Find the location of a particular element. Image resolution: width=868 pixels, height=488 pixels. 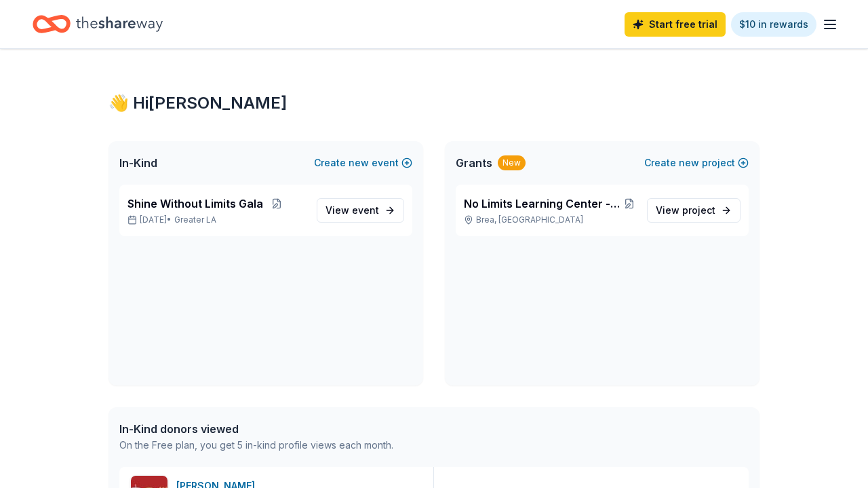

span: No Limits Learning Center - Health and Fitness Expansion is located at coordinates (543, 204).